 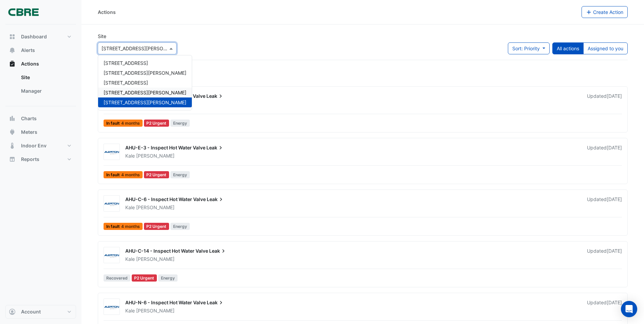 What do you see at coordinates (41, 160) in the screenshot?
I see `button: Reports` at bounding box center [41, 160].